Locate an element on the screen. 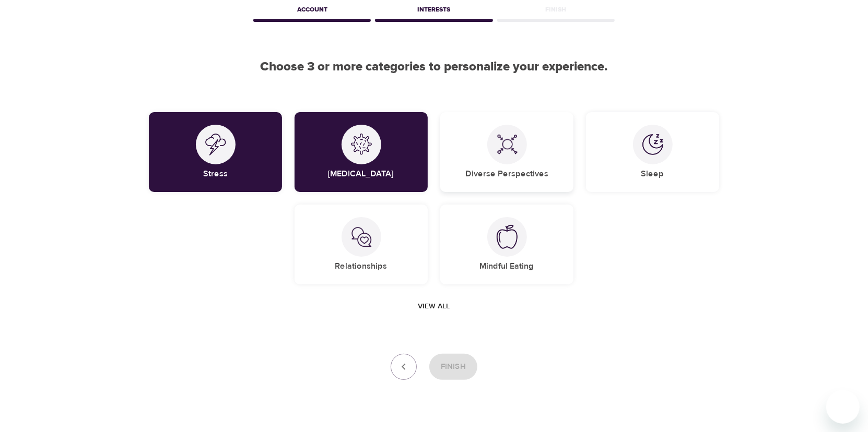 The height and width of the screenshot is (432, 868). h5: Relationships is located at coordinates (361, 266).